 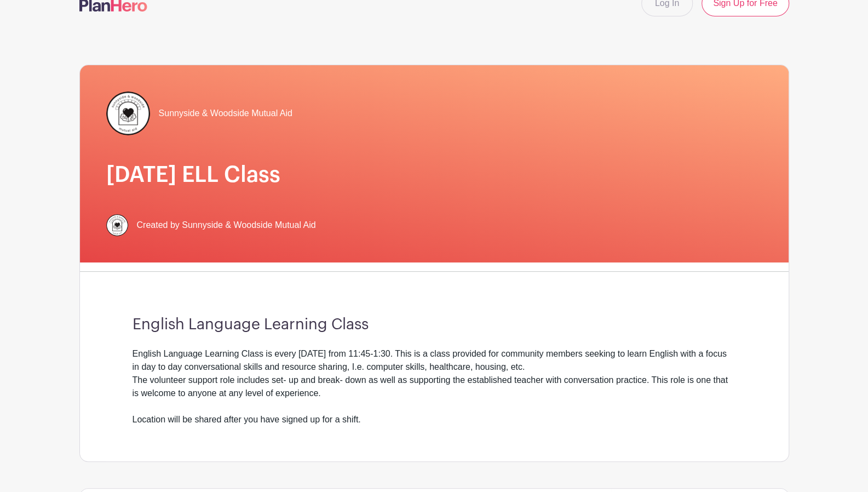 I want to click on span: Created by Sunnyside & Woodside Mutual Aid, so click(x=226, y=225).